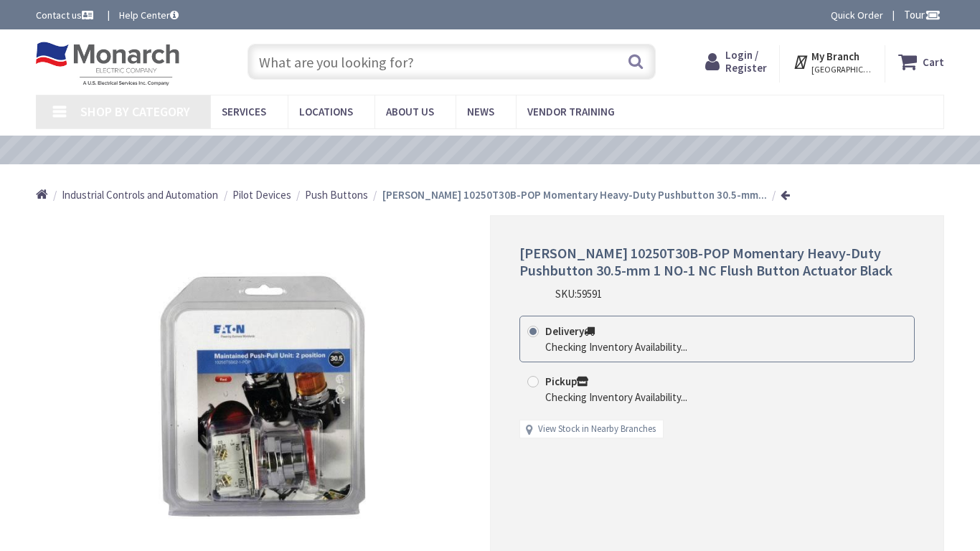 Image resolution: width=980 pixels, height=551 pixels. I want to click on span: News, so click(480, 111).